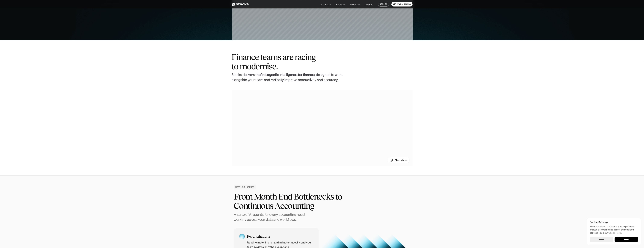 This screenshot has width=644, height=248. Describe the element at coordinates (402, 4) in the screenshot. I see `p: GET EARLY ACCESS` at that location.